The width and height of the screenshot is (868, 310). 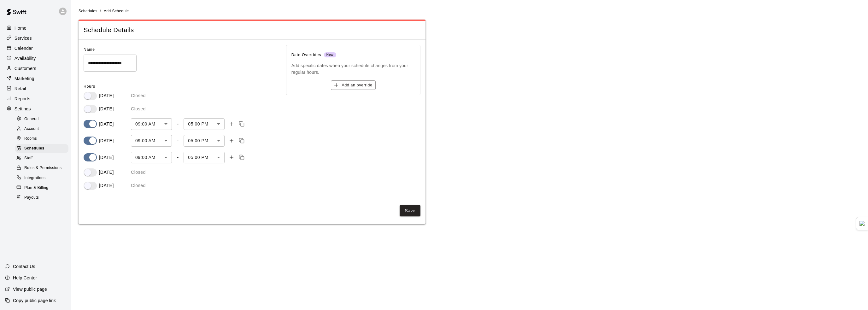 I want to click on p: Services, so click(x=23, y=38).